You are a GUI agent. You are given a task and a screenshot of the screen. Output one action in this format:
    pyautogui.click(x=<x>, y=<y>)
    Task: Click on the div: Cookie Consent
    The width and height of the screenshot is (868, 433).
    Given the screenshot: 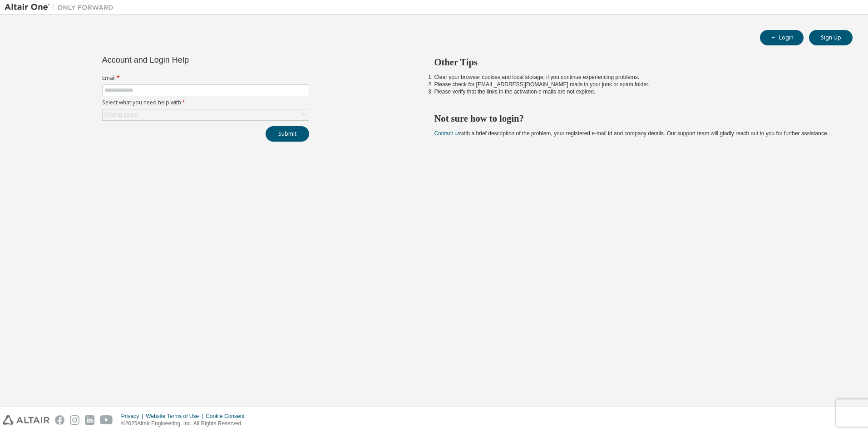 What is the action you would take?
    pyautogui.click(x=228, y=416)
    